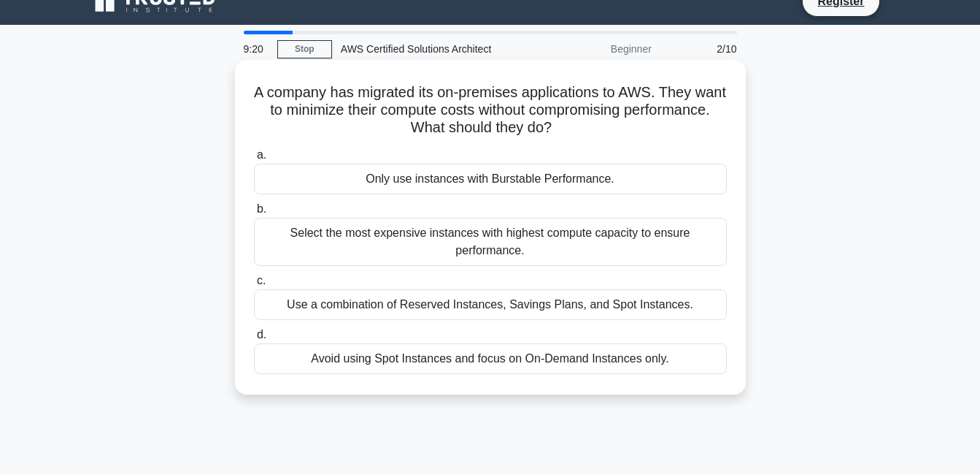  Describe the element at coordinates (261, 208) in the screenshot. I see `span: b.` at that location.